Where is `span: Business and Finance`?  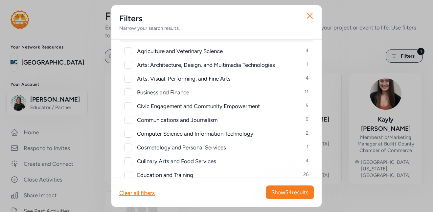
span: Business and Finance is located at coordinates (163, 93).